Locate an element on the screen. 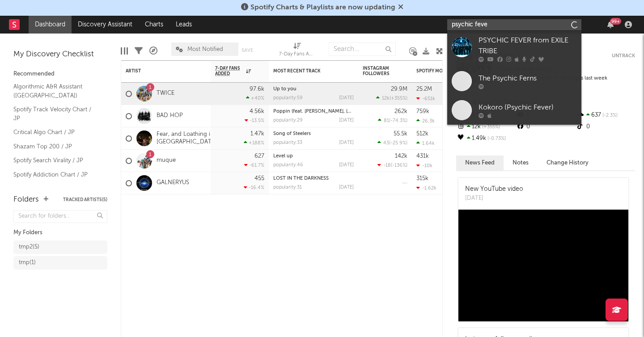 This screenshot has width=644, height=337. button: Untrack is located at coordinates (623, 56).